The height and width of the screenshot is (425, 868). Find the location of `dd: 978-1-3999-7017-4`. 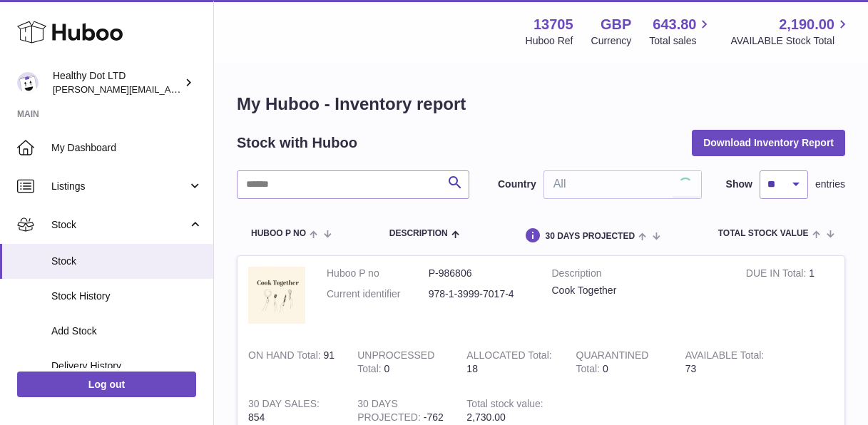

dd: 978-1-3999-7017-4 is located at coordinates (480, 294).